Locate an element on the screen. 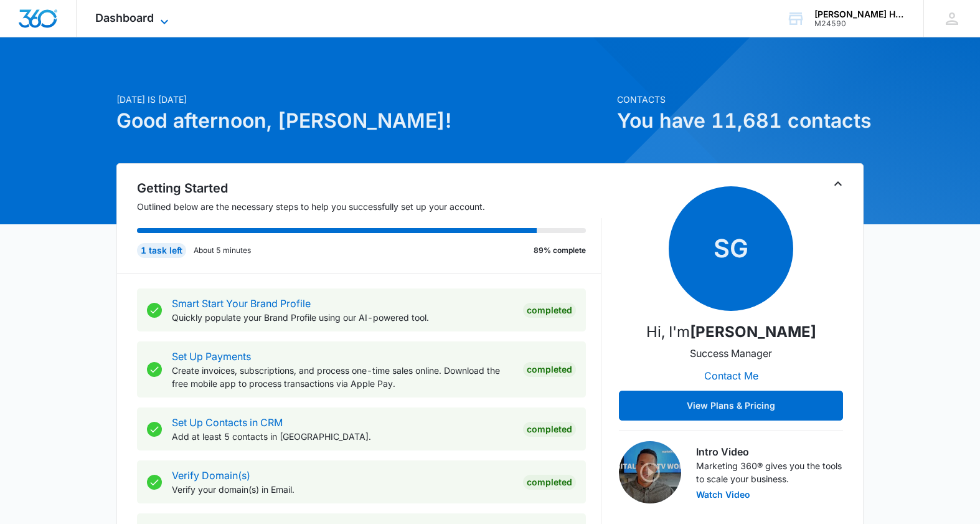  p: Quickly populate your Brand Profile using our AI-powered tool. is located at coordinates (342, 317).